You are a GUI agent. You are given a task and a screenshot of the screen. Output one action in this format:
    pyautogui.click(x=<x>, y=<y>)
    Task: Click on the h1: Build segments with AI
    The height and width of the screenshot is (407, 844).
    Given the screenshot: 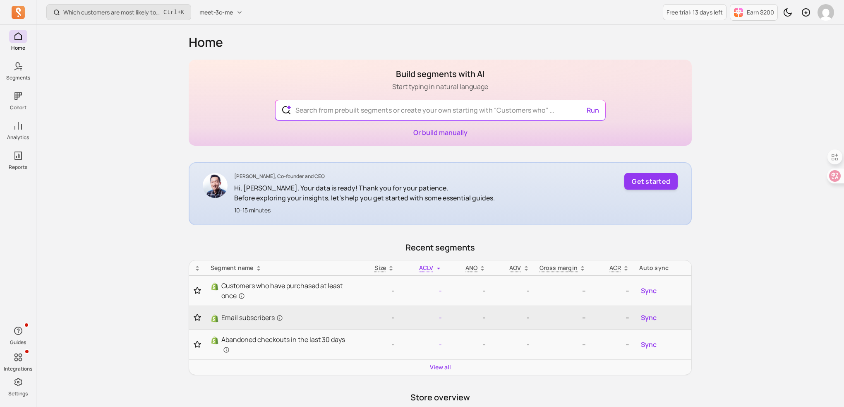 What is the action you would take?
    pyautogui.click(x=440, y=74)
    